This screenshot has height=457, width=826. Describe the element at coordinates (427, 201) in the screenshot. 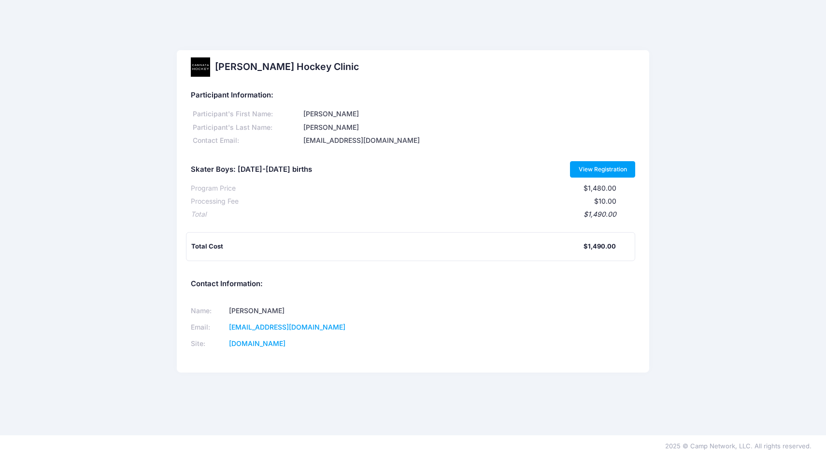

I see `div: $10.00` at that location.